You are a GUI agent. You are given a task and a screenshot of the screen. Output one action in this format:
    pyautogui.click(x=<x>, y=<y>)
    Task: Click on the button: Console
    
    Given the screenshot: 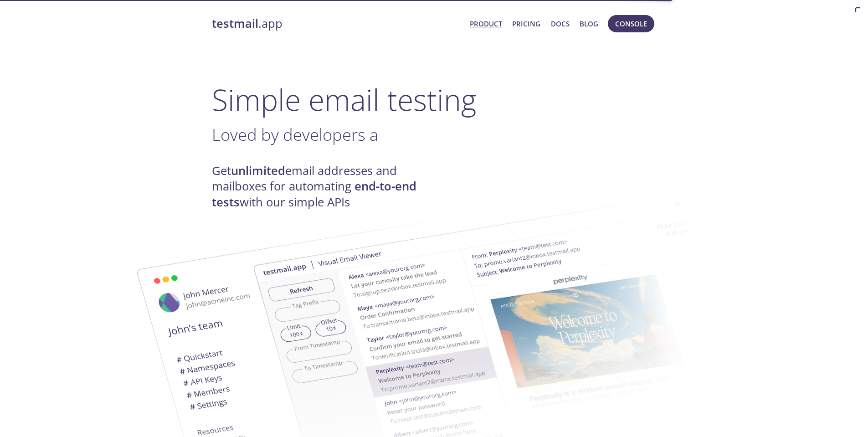 What is the action you would take?
    pyautogui.click(x=631, y=24)
    